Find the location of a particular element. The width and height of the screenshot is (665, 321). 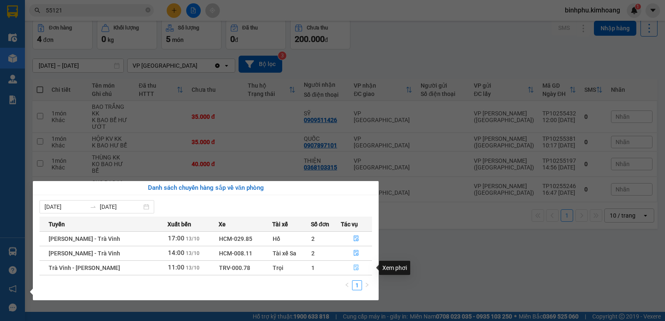

span: right is located at coordinates (367, 285).